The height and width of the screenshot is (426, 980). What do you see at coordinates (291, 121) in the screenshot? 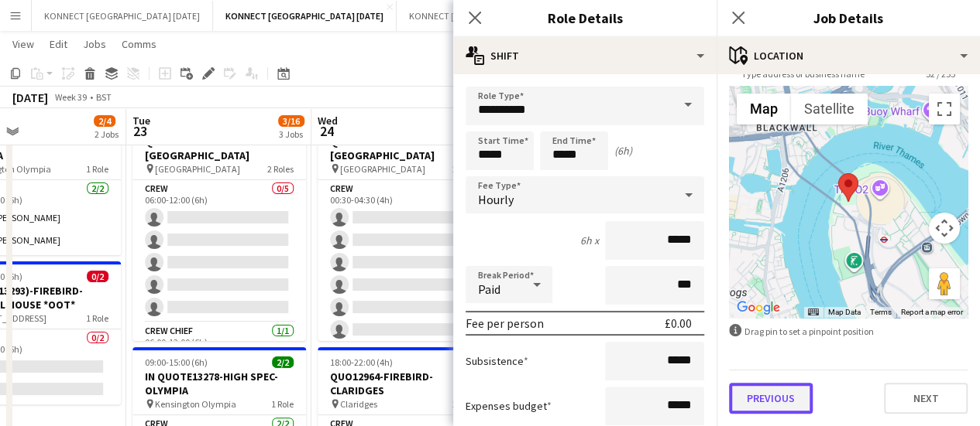
I see `span: 3/16` at bounding box center [291, 121].